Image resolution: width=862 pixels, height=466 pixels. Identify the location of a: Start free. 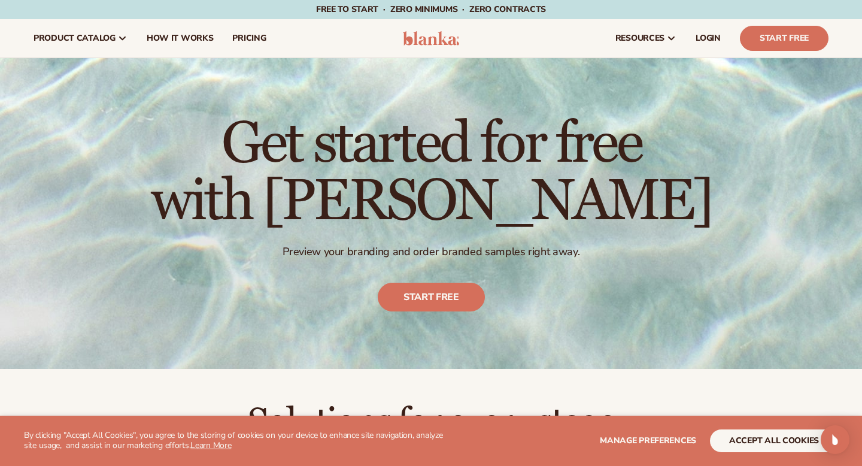
(431, 297).